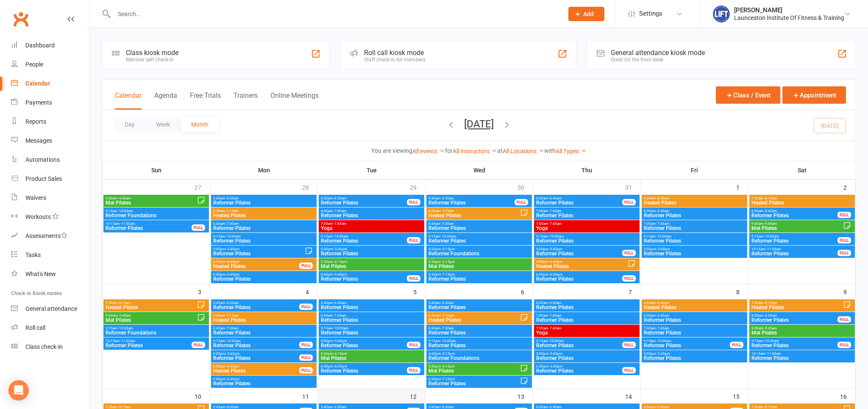 Image resolution: width=868 pixels, height=409 pixels. I want to click on div: 1, so click(742, 187).